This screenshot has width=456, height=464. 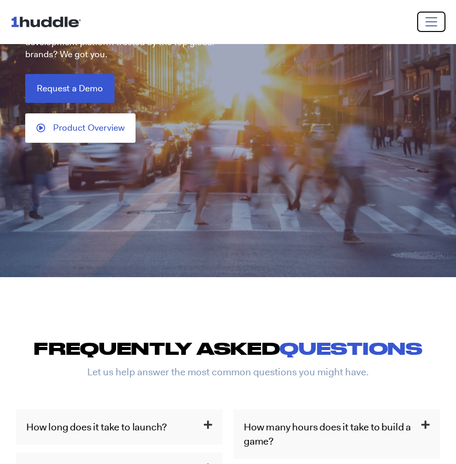 I want to click on a: How long does it take to launch?, so click(x=97, y=427).